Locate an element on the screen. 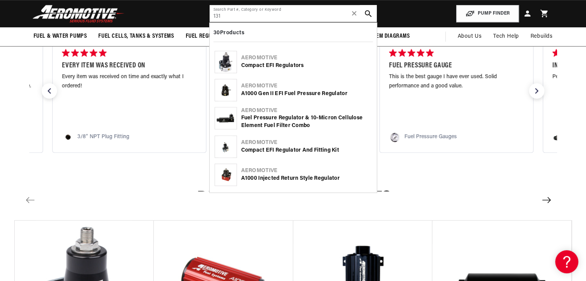 The width and height of the screenshot is (586, 281). img: Compact EFI Regulators is located at coordinates (225, 62).